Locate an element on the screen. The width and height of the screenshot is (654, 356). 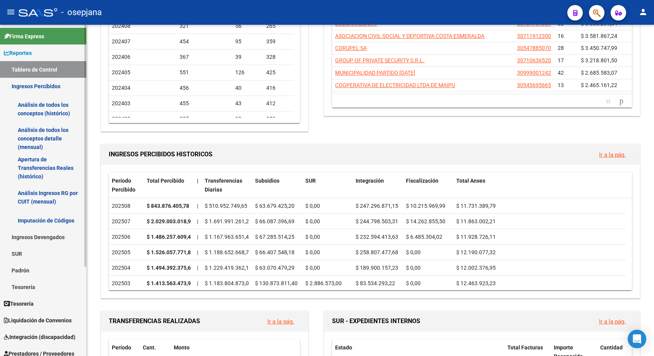
mat-icon: menu is located at coordinates (11, 12).